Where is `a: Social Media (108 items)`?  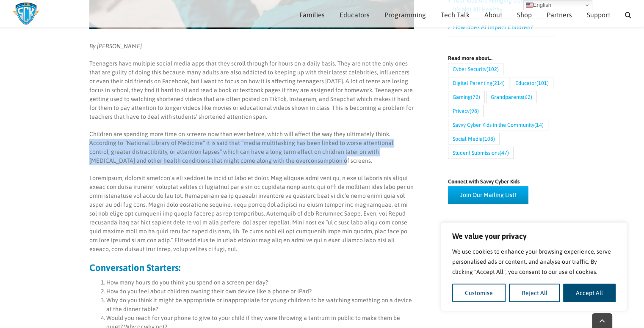
a: Social Media (108 items) is located at coordinates (474, 138).